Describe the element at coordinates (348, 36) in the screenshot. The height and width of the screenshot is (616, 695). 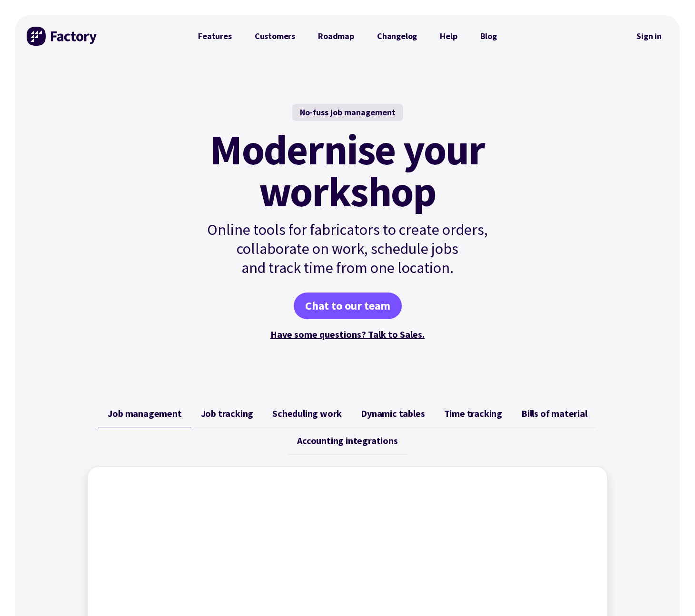
I see `nav: Primary Navigation` at that location.